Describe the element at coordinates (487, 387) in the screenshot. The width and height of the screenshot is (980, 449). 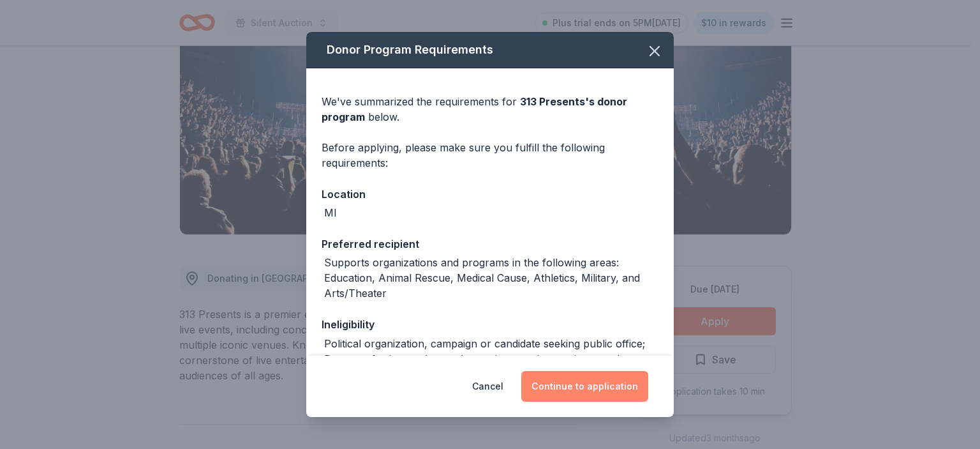
I see `button: Cancel` at that location.